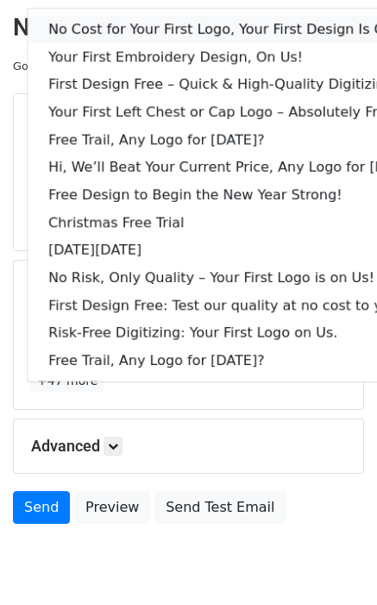 The image size is (377, 605). What do you see at coordinates (41, 507) in the screenshot?
I see `a: Send` at bounding box center [41, 507].